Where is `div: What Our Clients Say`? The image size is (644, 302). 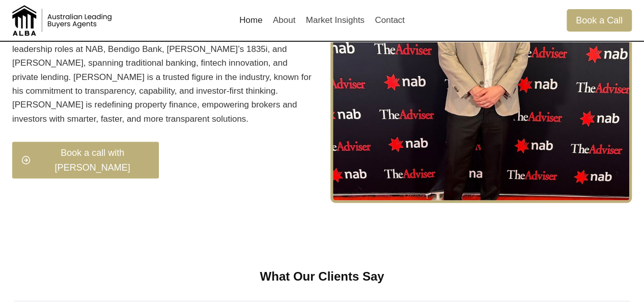 div: What Our Clients Say is located at coordinates (322, 276).